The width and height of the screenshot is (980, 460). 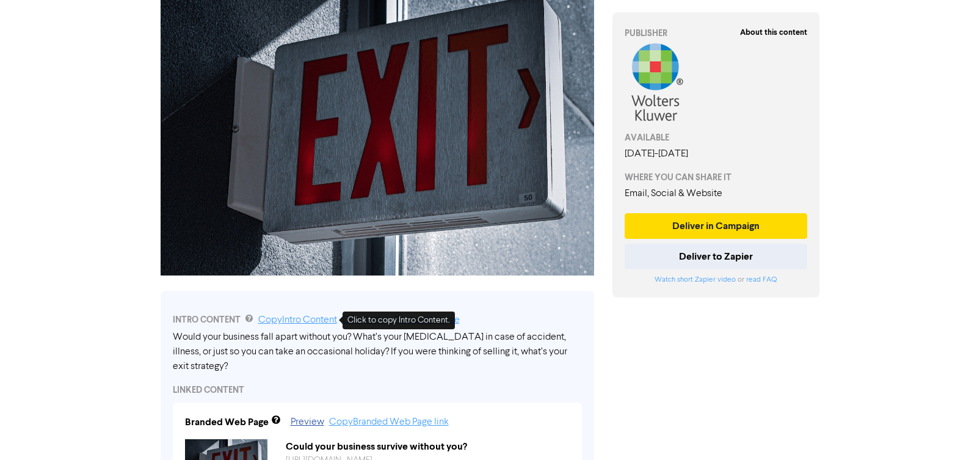 What do you see at coordinates (389, 422) in the screenshot?
I see `a: Copy Branded Web Page link` at bounding box center [389, 422].